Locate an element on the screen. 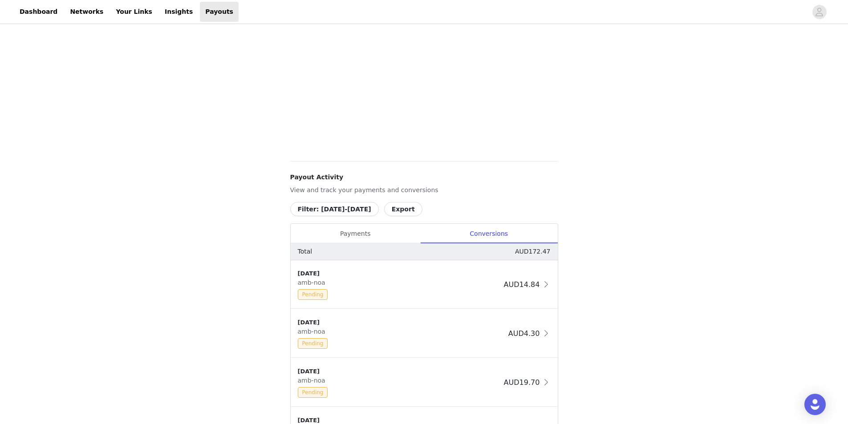 The width and height of the screenshot is (848, 424). p: AUD172.47 is located at coordinates (533, 252).